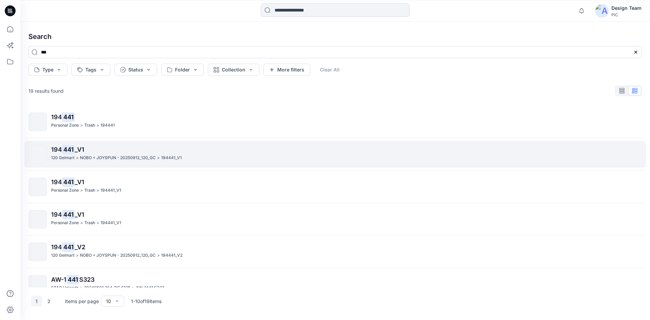  Describe the element at coordinates (626, 15) in the screenshot. I see `div: PIC` at that location.